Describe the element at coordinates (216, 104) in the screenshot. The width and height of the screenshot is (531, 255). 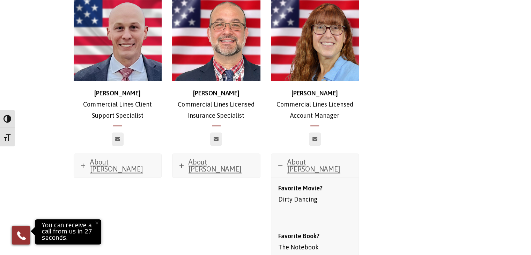
I see `p: Commercial Lines Licensed Insurance Specialist` at that location.